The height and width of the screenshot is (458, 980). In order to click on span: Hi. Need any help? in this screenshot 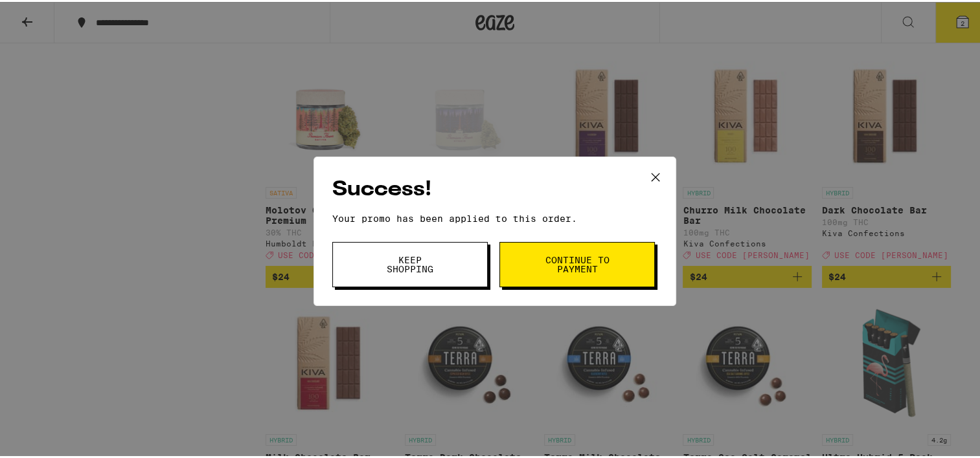, I will do `click(50, 14)`.